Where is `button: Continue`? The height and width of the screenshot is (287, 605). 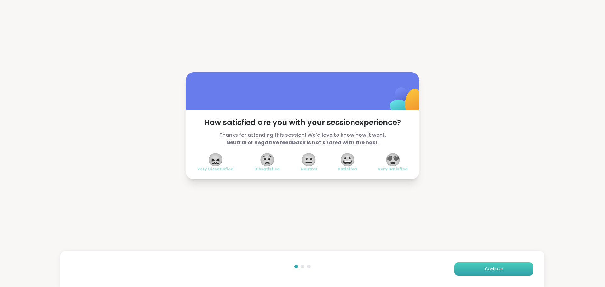 button: Continue is located at coordinates (494, 269).